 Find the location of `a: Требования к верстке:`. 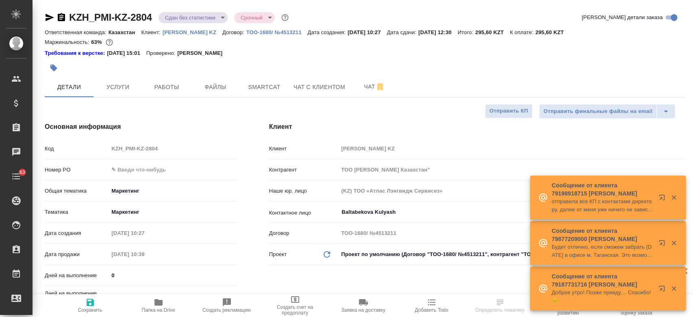

a: Требования к верстке: is located at coordinates (76, 53).